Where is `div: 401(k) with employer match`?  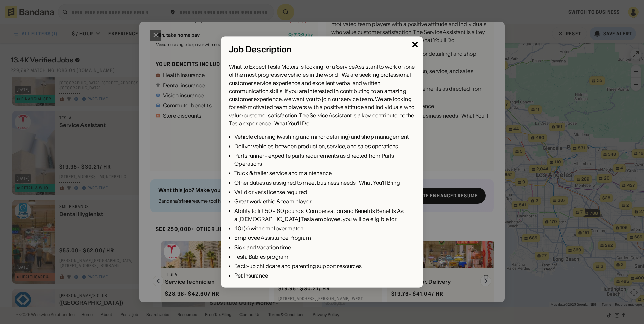
div: 401(k) with employer match is located at coordinates (325, 228).